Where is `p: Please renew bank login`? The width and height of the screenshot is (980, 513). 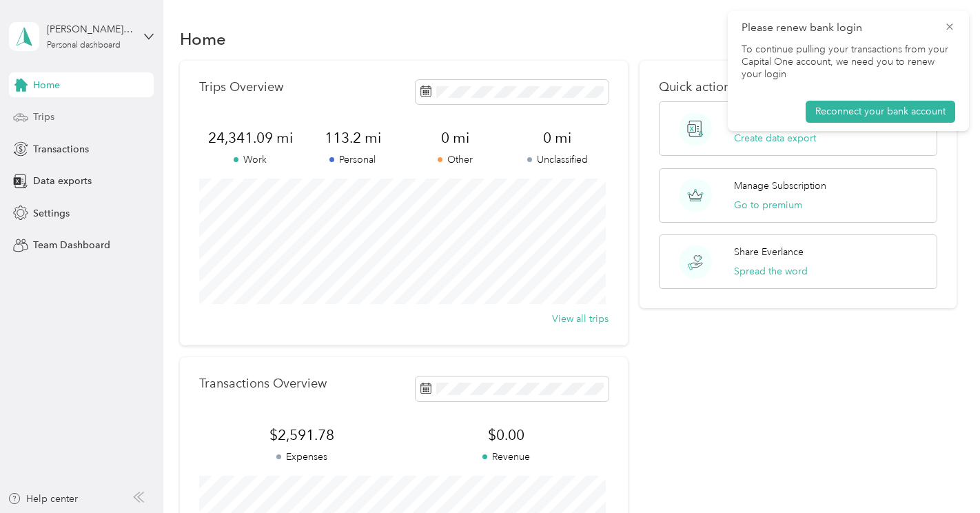 p: Please renew bank login is located at coordinates (838, 28).